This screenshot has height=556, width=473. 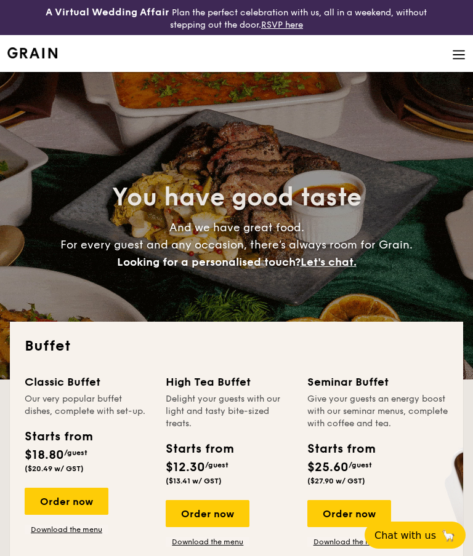 What do you see at coordinates (328, 262) in the screenshot?
I see `span: Let's chat.` at bounding box center [328, 262].